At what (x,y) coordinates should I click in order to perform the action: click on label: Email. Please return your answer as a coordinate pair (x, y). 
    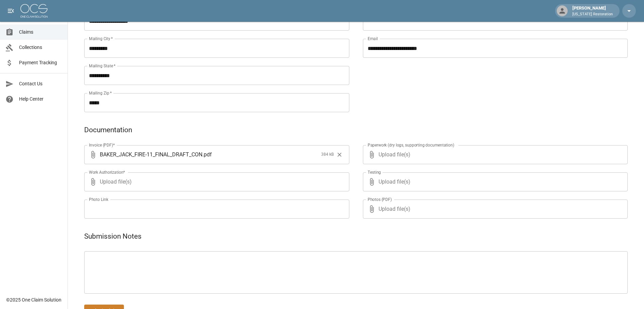
    Looking at the image, I should click on (373, 39).